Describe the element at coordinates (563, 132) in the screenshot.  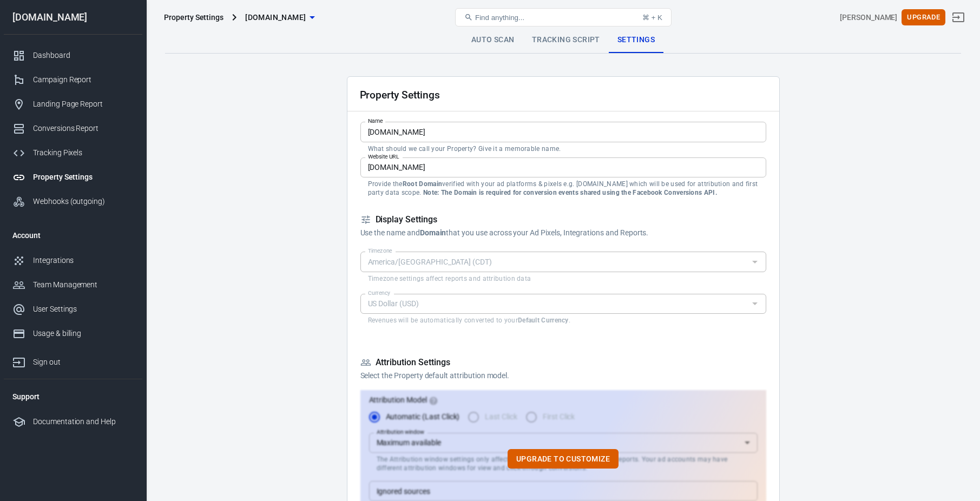
I see `input: Your Website Name` at that location.